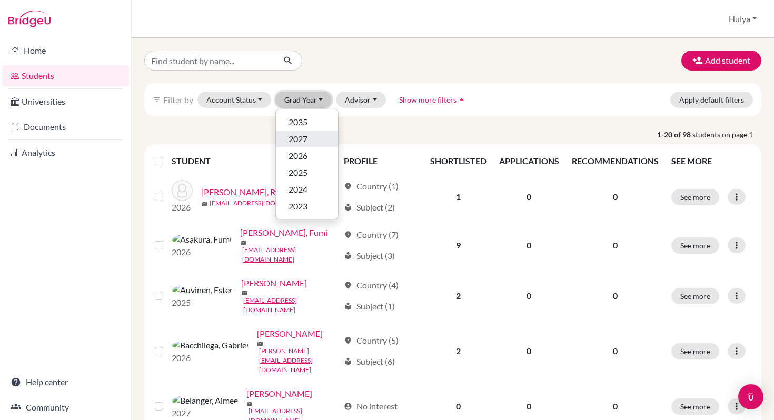 The height and width of the screenshot is (420, 774). I want to click on span: 2027, so click(298, 139).